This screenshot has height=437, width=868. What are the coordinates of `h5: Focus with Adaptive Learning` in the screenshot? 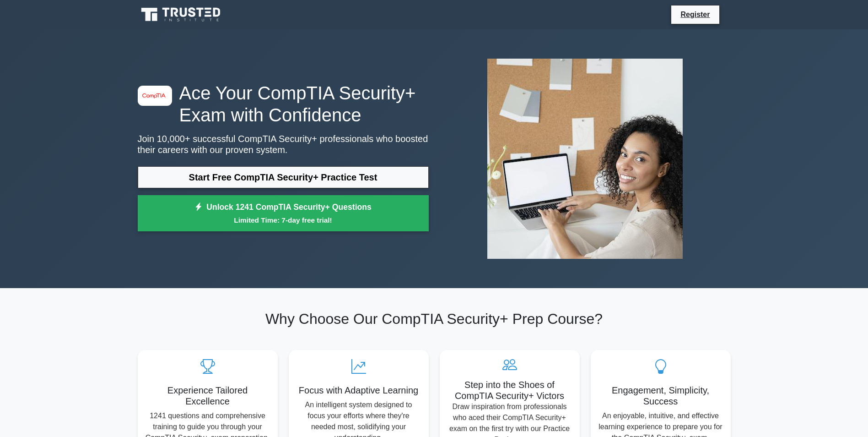 It's located at (359, 390).